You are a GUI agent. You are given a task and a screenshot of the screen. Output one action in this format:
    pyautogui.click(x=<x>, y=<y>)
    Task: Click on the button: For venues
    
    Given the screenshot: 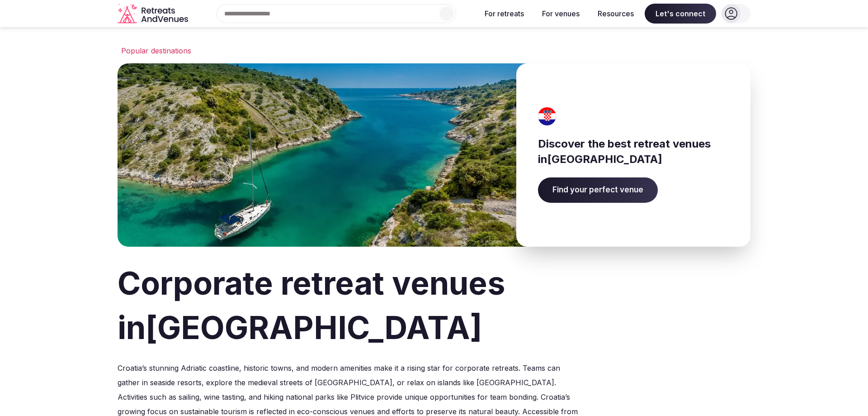 What is the action you would take?
    pyautogui.click(x=560, y=14)
    